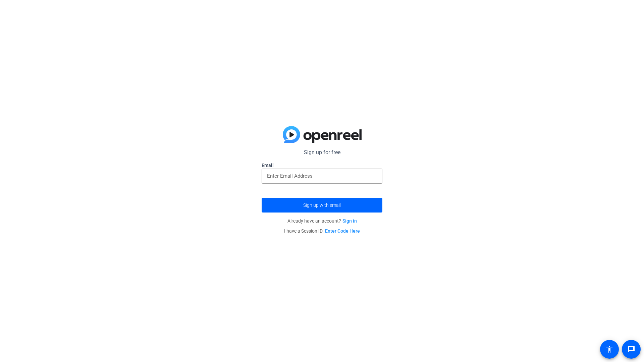 The width and height of the screenshot is (644, 362). I want to click on span: Already have an account?, so click(322, 221).